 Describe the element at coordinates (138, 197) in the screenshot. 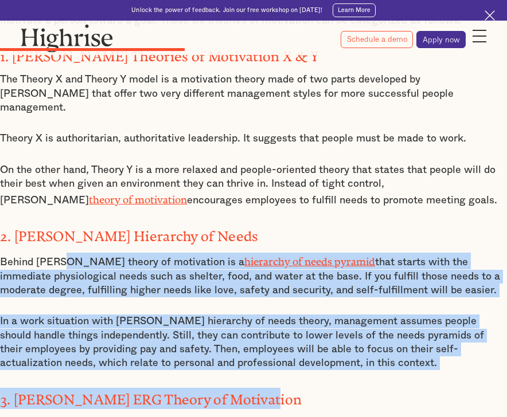

I see `a: theory of motivation` at that location.